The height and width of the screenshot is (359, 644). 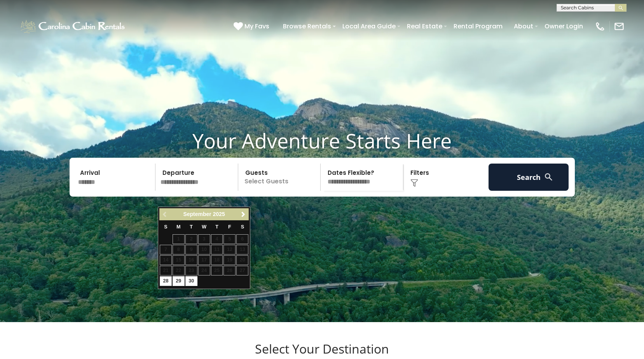 What do you see at coordinates (165, 227) in the screenshot?
I see `span: Sunday` at bounding box center [165, 227].